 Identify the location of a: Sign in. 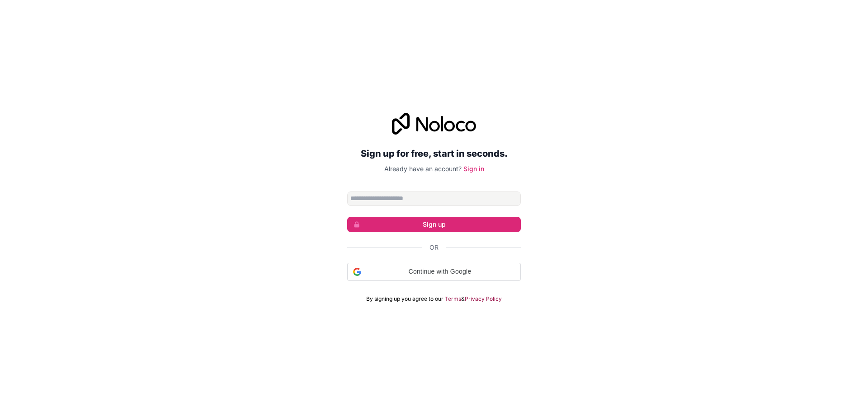
(474, 169).